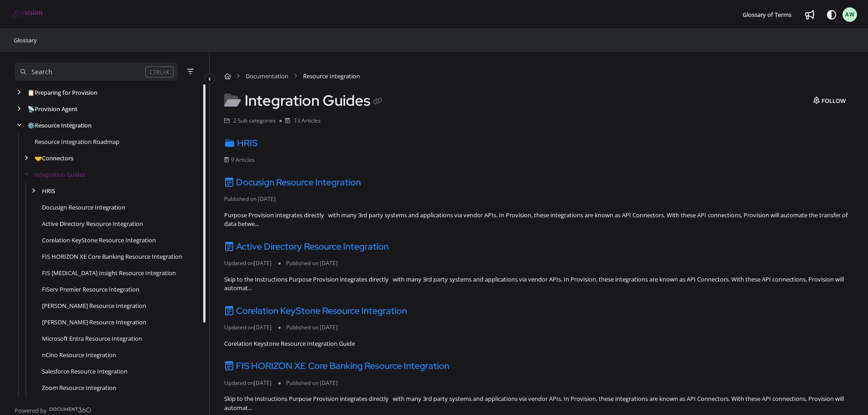  I want to click on span: Glossary of Terms, so click(767, 15).